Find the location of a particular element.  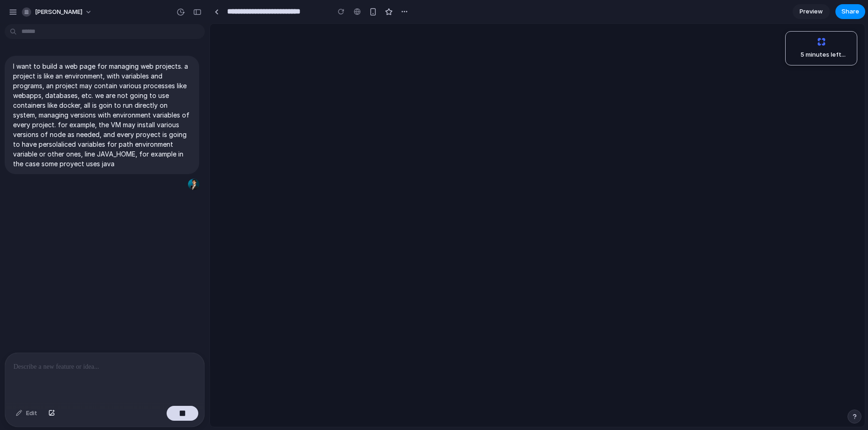

p: I want to build a web page for managing web projects. a project is like an environment, with vari... is located at coordinates (102, 115).